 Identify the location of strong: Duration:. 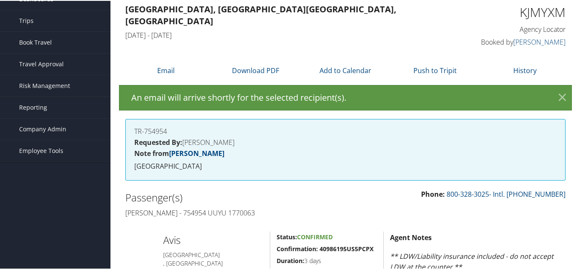
(290, 259).